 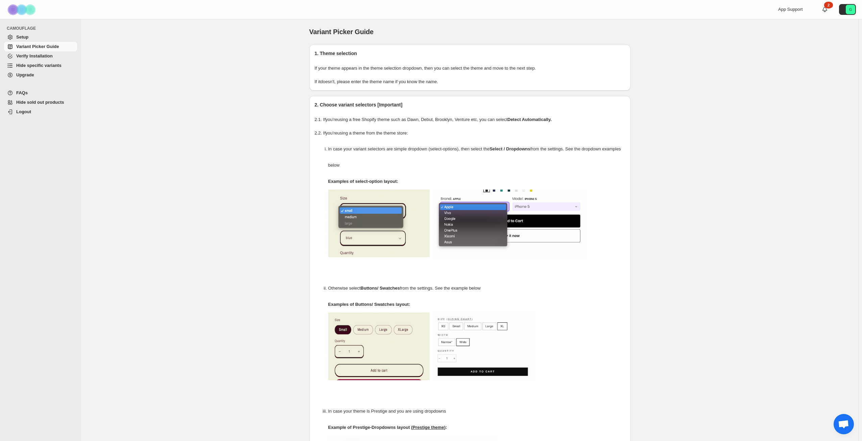 What do you see at coordinates (509, 223) in the screenshot?
I see `img: camouflage-select-options-2` at bounding box center [509, 223].